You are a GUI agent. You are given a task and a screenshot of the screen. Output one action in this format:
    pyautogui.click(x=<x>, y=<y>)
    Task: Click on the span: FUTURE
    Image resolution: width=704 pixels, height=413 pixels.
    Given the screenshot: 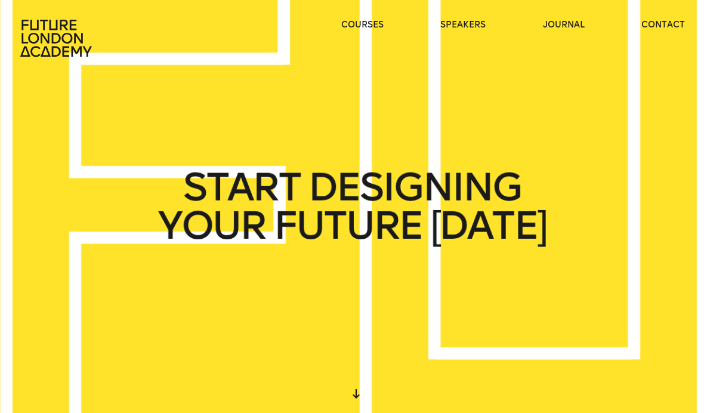 What is the action you would take?
    pyautogui.click(x=348, y=225)
    